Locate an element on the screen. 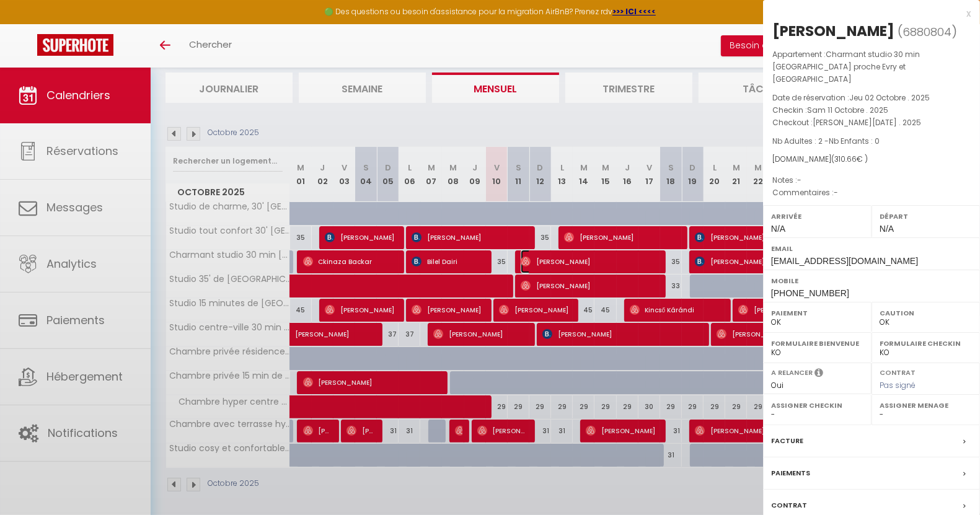 This screenshot has width=980, height=515. label: Départ is located at coordinates (926, 216).